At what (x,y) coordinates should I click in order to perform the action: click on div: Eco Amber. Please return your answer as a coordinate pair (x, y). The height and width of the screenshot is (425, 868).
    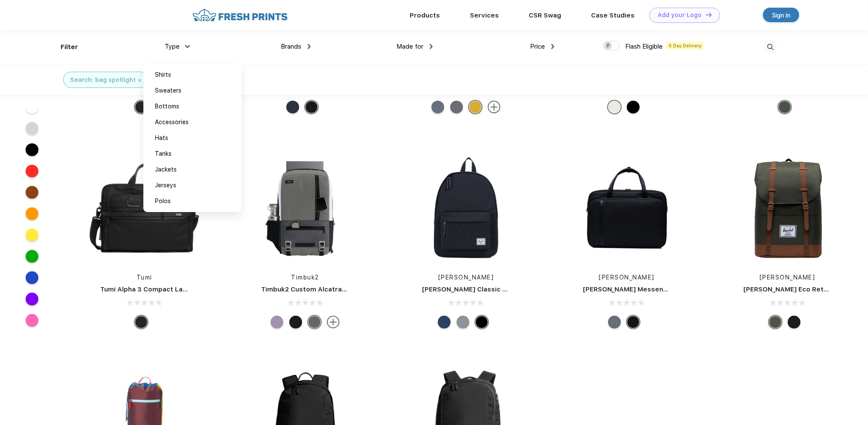
    Looking at the image, I should click on (476, 107).